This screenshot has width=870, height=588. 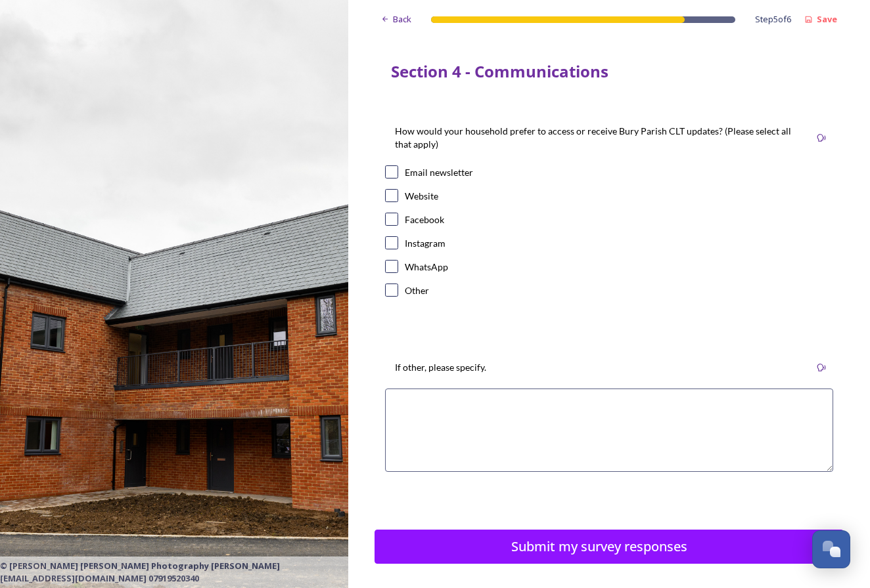 What do you see at coordinates (417, 290) in the screenshot?
I see `div: Other` at bounding box center [417, 290].